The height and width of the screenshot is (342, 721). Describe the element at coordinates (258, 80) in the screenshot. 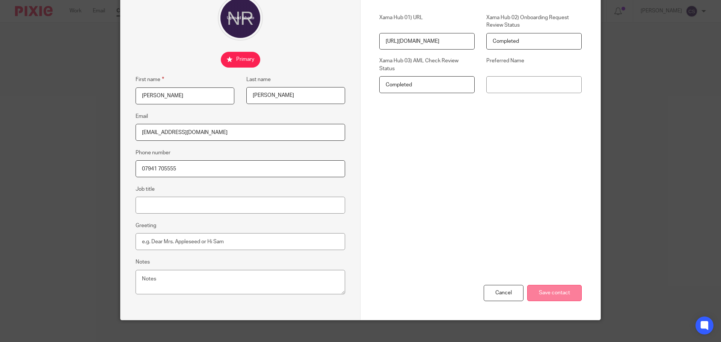

I see `label: Last name` at that location.